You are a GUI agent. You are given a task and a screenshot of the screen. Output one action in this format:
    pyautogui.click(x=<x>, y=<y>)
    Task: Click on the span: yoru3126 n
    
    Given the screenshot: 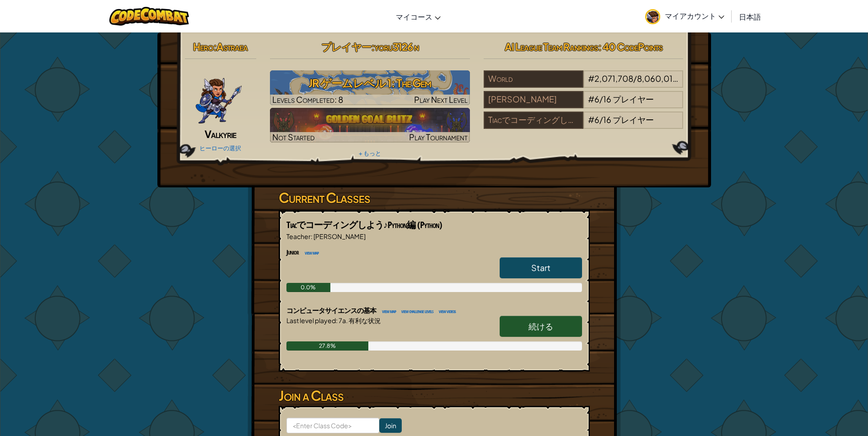 What is the action you would take?
    pyautogui.click(x=397, y=46)
    